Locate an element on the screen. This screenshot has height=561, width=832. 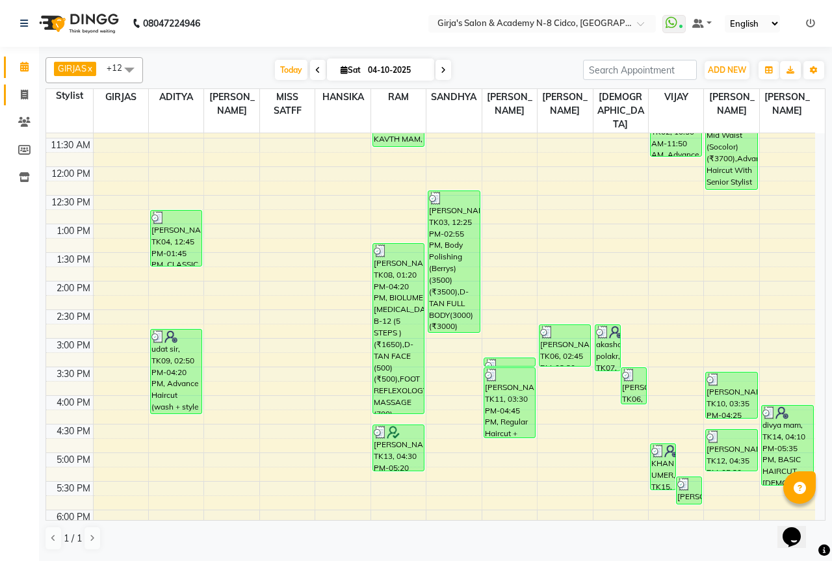
span: SANDHYA is located at coordinates (454, 97).